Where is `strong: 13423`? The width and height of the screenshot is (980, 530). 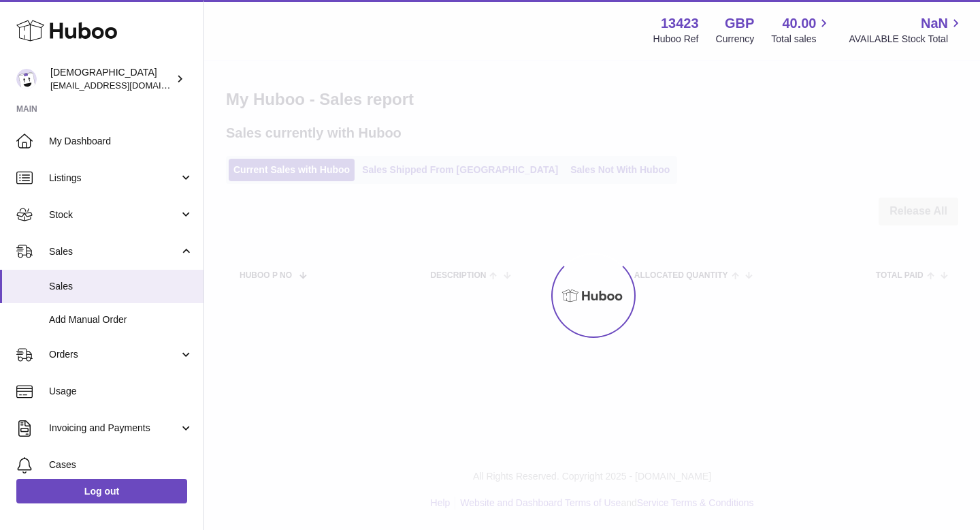 strong: 13423 is located at coordinates (680, 23).